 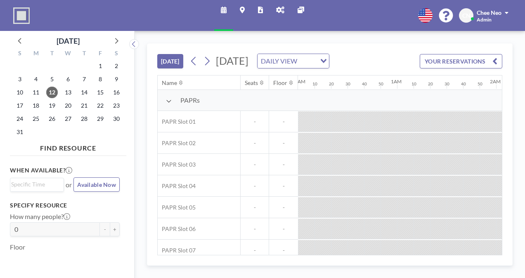 What do you see at coordinates (177, 229) in the screenshot?
I see `span: PAPR Slot 06` at bounding box center [177, 229].